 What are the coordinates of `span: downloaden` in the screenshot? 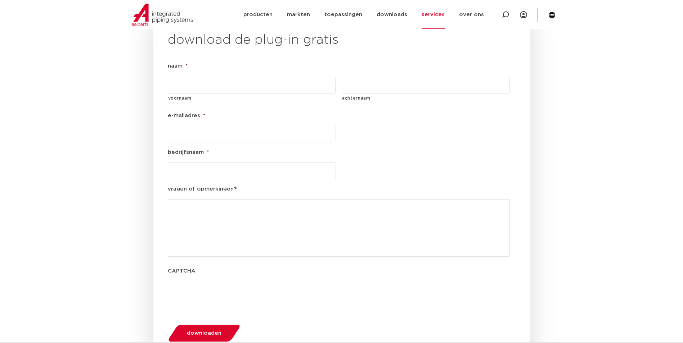 It's located at (204, 333).